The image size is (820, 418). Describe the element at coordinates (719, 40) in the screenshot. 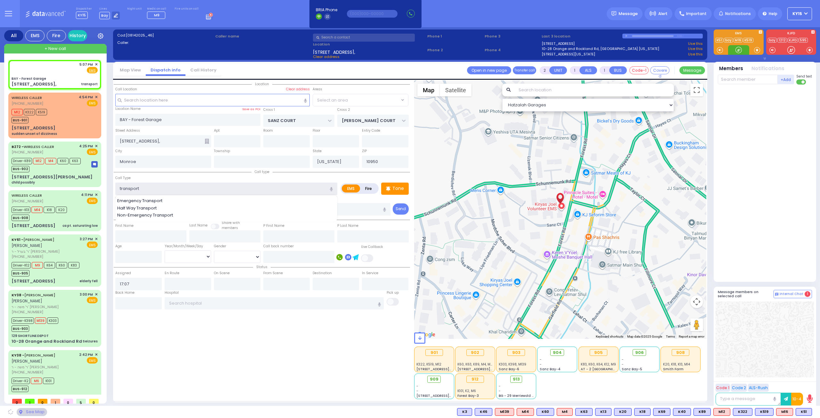

I see `a: K51` at that location.